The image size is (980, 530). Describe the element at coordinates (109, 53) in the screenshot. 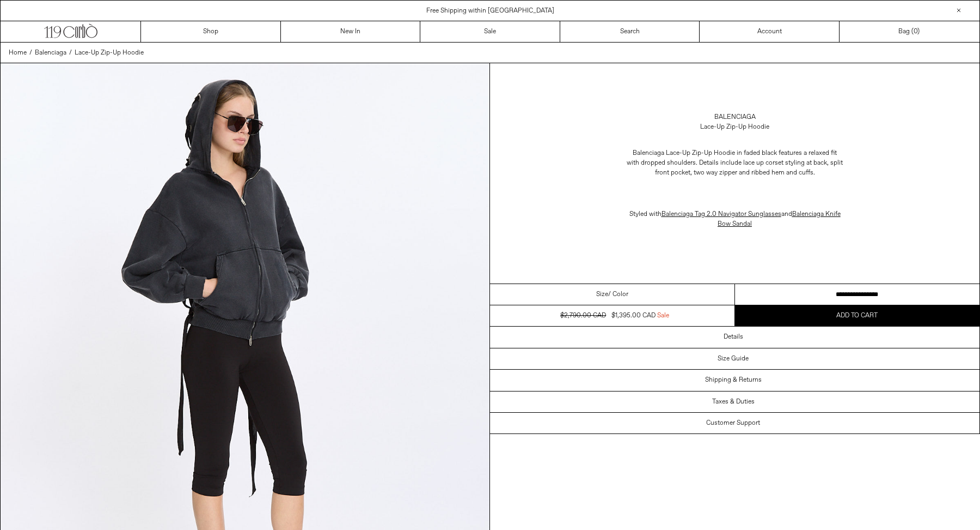

I see `a: Lace-Up Zip-Up Hoodie` at that location.